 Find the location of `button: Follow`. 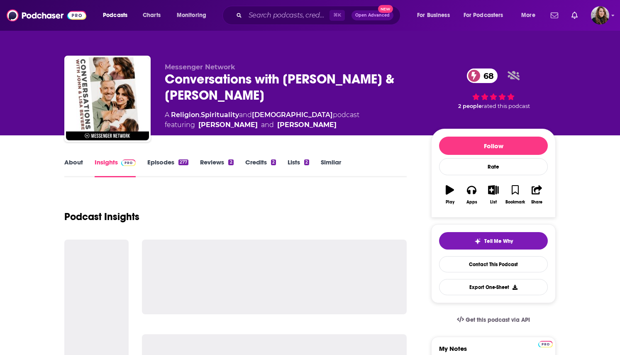

button: Follow is located at coordinates (493, 146).